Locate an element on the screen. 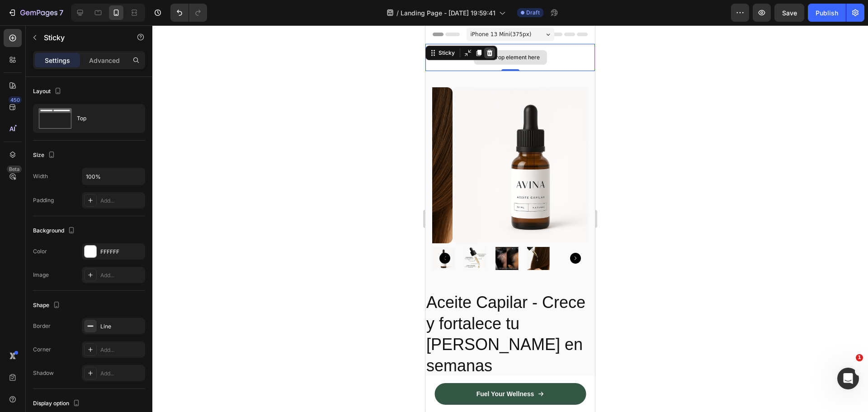 This screenshot has width=868, height=412. button: Publish is located at coordinates (827, 13).